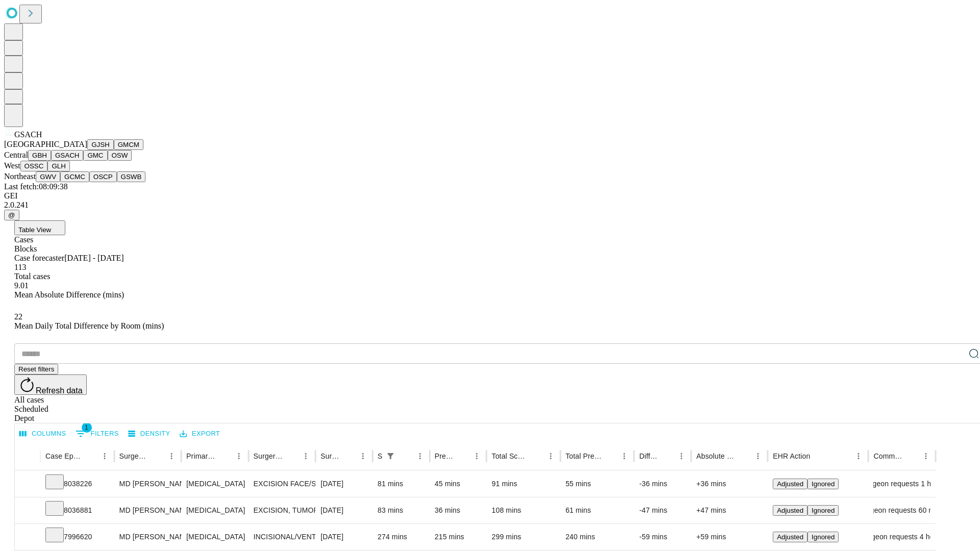  I want to click on div: 45 mins, so click(458, 484).